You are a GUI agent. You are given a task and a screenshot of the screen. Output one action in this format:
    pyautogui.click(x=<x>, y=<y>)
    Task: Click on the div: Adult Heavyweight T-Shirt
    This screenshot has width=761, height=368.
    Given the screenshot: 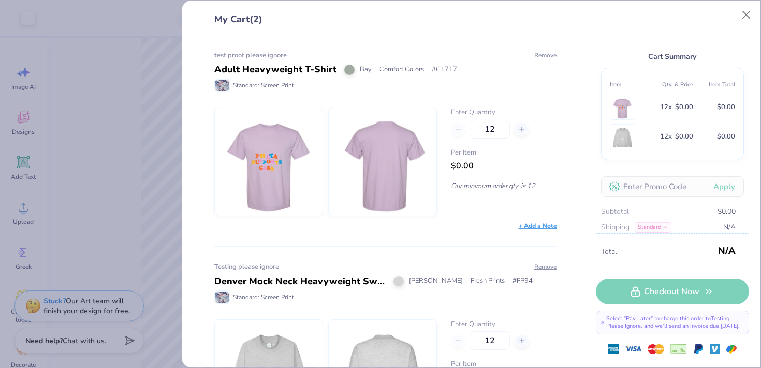 What is the action you would take?
    pyautogui.click(x=275, y=69)
    